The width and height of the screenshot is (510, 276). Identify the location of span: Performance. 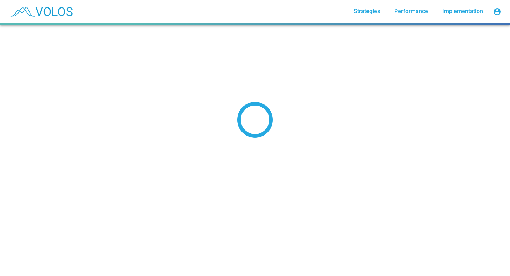
(411, 11).